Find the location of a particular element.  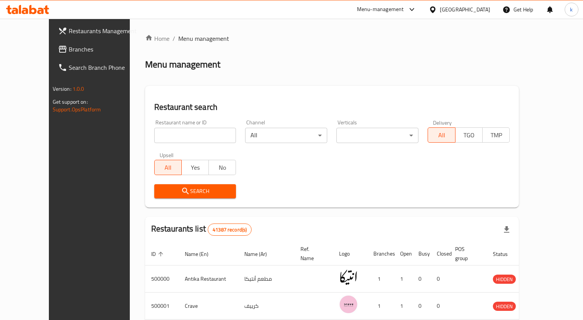

th: Busy is located at coordinates (421, 254).